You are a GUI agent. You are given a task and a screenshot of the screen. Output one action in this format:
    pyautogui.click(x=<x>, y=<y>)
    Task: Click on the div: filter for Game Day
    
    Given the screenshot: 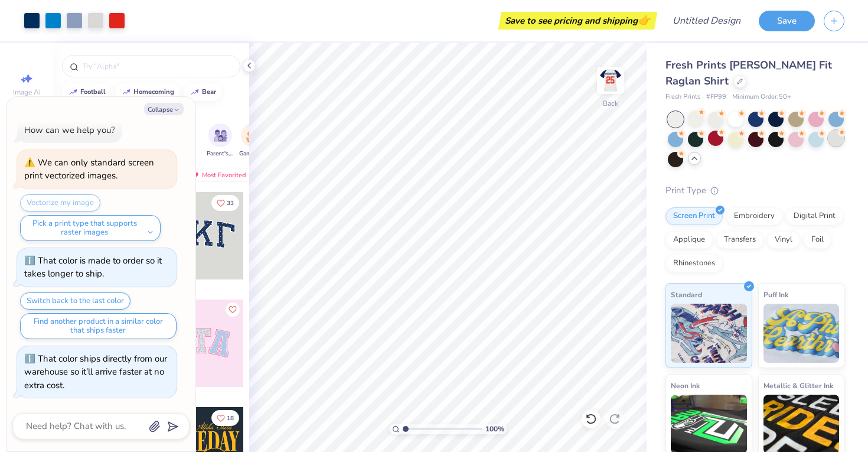 What is the action you would take?
    pyautogui.click(x=253, y=141)
    